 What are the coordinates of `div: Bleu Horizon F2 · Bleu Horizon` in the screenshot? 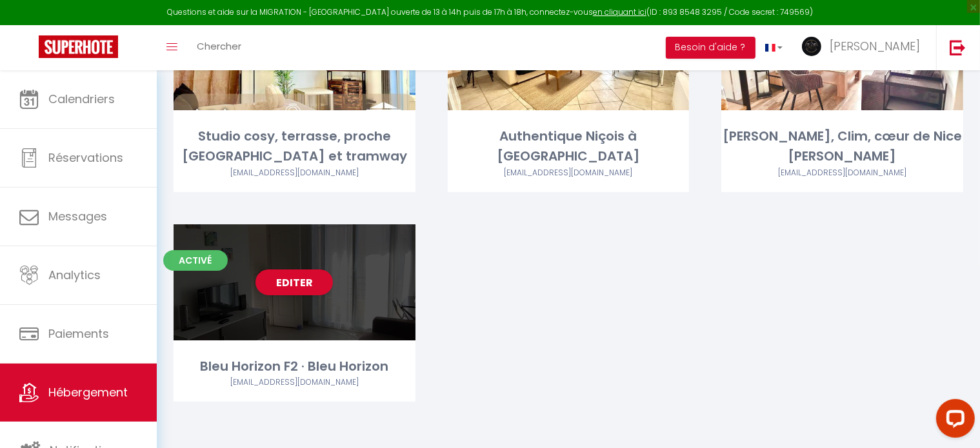 It's located at (295, 366).